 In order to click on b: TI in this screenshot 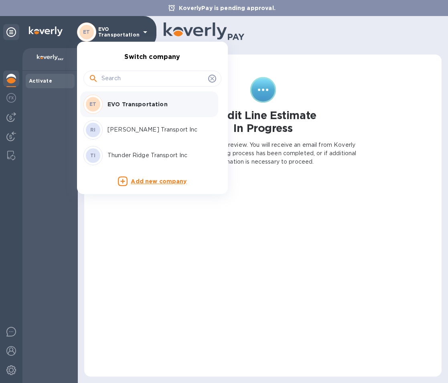, I will do `click(93, 155)`.